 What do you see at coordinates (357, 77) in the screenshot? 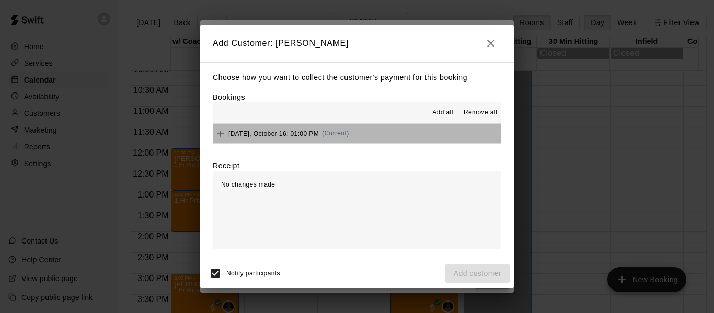
I see `p: Choose how you want to collect the customer's payment for this booking` at bounding box center [357, 77].